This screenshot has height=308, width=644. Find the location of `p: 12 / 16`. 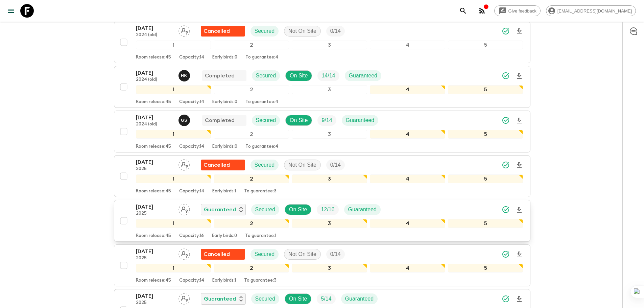

p: 12 / 16 is located at coordinates (328, 209).